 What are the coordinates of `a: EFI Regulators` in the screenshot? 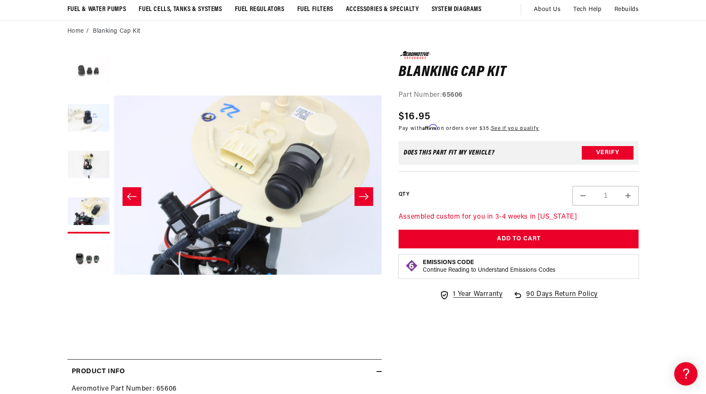 It's located at (85, 114).